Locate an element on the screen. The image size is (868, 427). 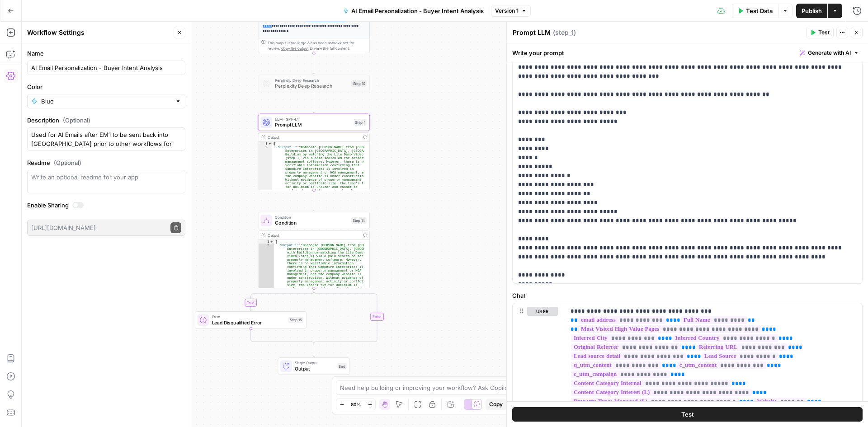
span: Output is located at coordinates (315, 369).